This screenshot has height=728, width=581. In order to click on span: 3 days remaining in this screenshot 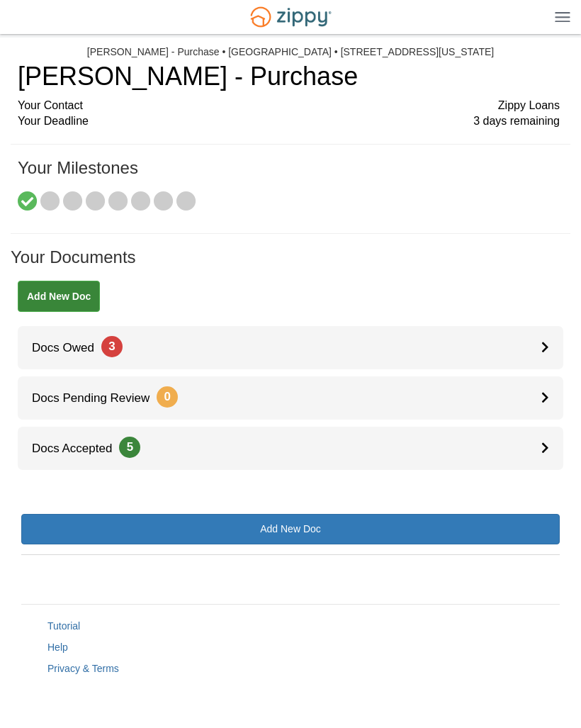, I will do `click(516, 121)`.